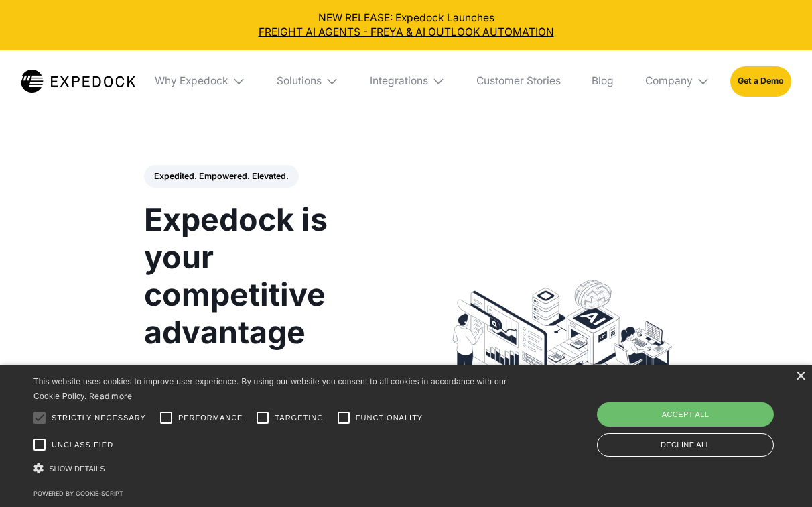 This screenshot has height=507, width=812. Describe the element at coordinates (99, 417) in the screenshot. I see `span: Strictly necessary` at that location.